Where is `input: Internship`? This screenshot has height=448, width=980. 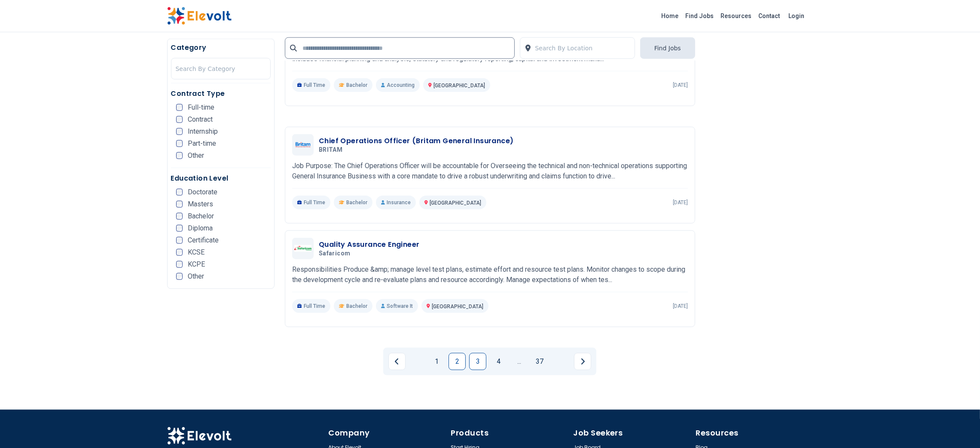 input: Internship is located at coordinates (180, 132).